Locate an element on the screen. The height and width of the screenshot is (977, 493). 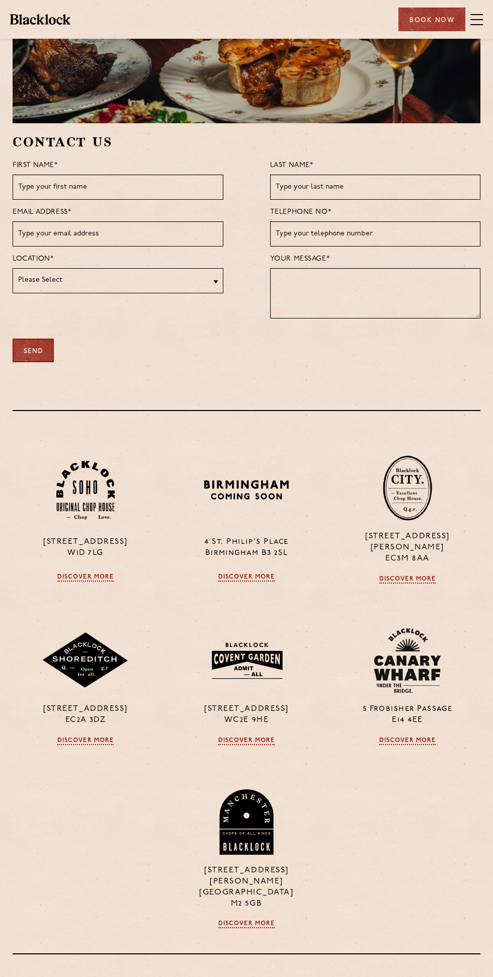
div: Book Now is located at coordinates (432, 19).